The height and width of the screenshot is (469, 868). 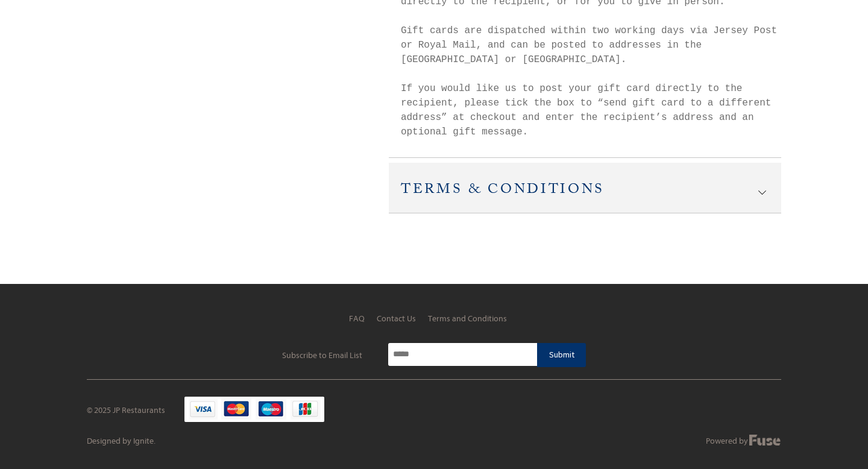 I want to click on div: © 2025 JP Restaurants, so click(x=126, y=410).